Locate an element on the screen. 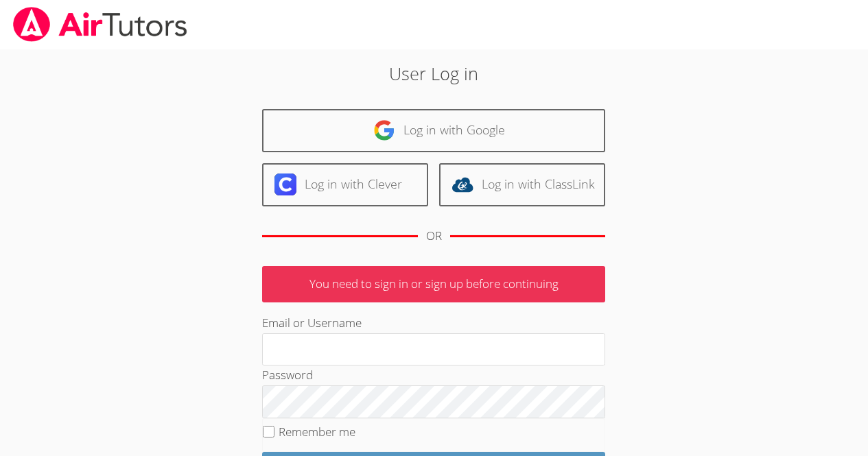 The height and width of the screenshot is (456, 868). label: Email or Username is located at coordinates (311, 323).